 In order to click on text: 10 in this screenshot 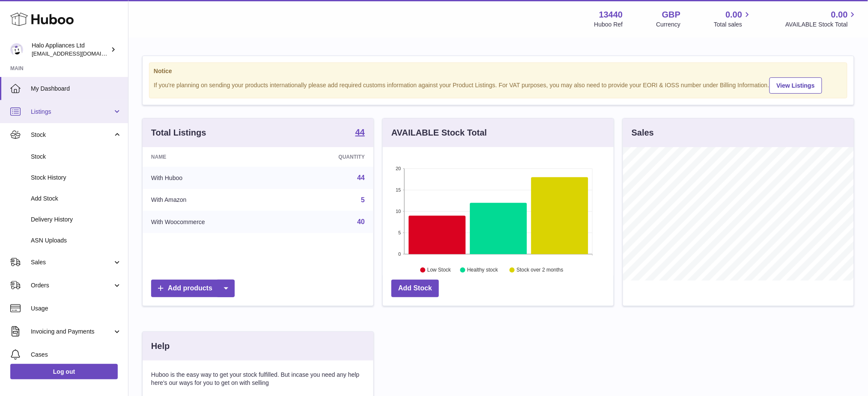, I will do `click(398, 211)`.